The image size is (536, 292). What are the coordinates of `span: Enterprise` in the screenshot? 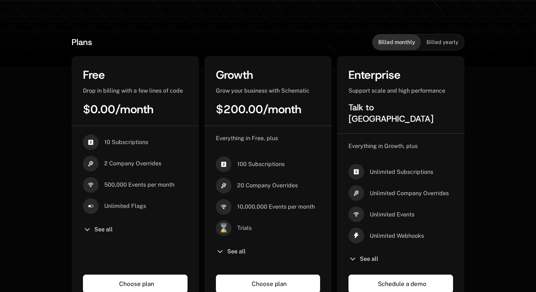 It's located at (375, 75).